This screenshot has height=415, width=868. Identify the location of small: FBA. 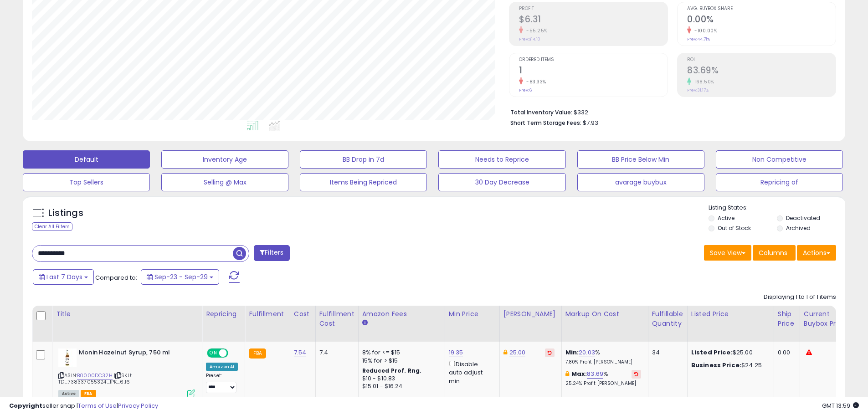
(257, 353).